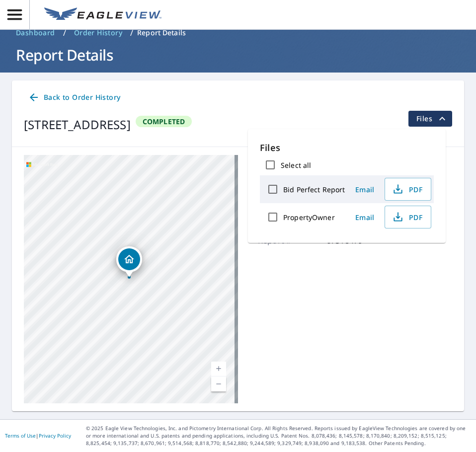  What do you see at coordinates (238, 55) in the screenshot?
I see `h1: Report Details` at bounding box center [238, 55].